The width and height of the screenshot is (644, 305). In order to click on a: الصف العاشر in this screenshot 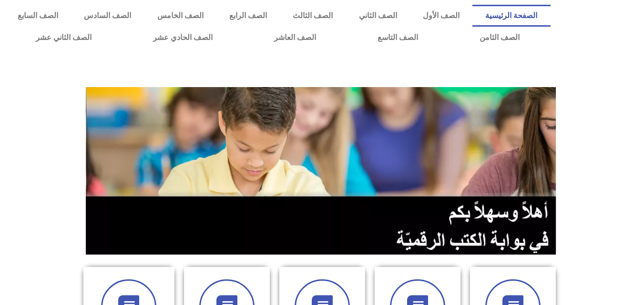, I will do `click(294, 38)`.